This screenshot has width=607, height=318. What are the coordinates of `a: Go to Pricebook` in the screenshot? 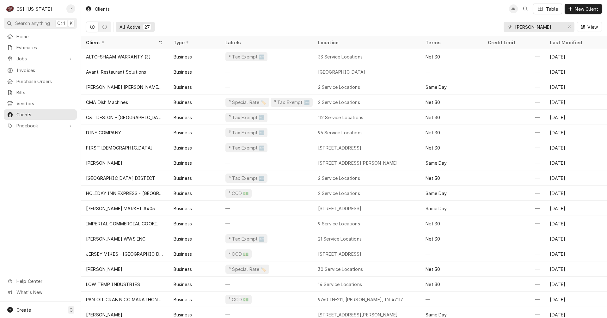 It's located at (40, 126).